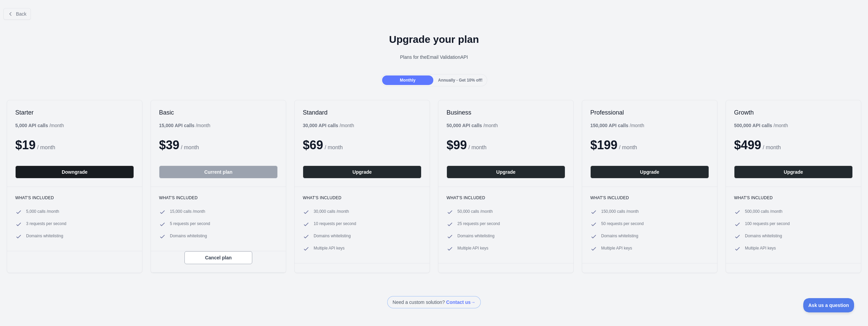  I want to click on h2: Business, so click(506, 112).